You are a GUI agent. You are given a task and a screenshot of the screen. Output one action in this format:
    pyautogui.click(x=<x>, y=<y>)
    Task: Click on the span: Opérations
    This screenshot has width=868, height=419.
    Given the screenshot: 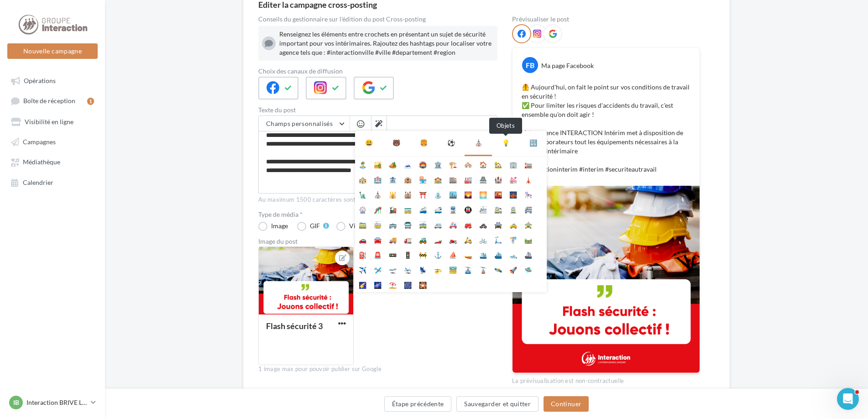 What is the action you would take?
    pyautogui.click(x=40, y=80)
    